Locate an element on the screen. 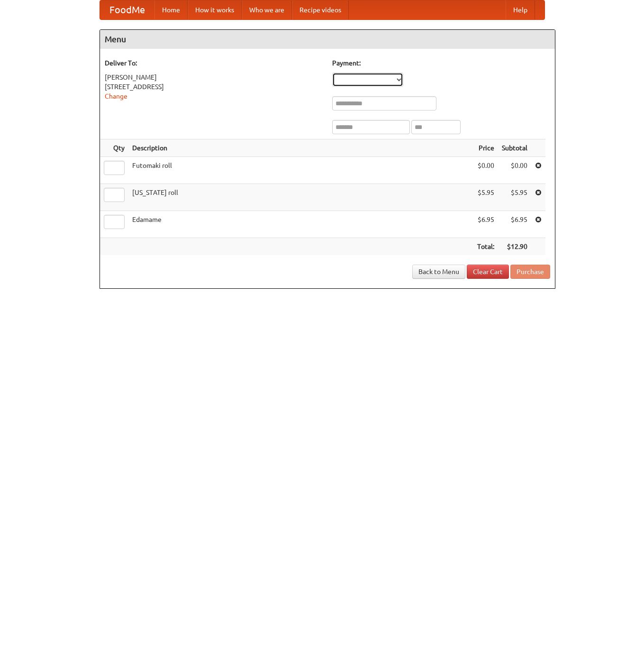 The height and width of the screenshot is (671, 644). a: How it works is located at coordinates (215, 10).